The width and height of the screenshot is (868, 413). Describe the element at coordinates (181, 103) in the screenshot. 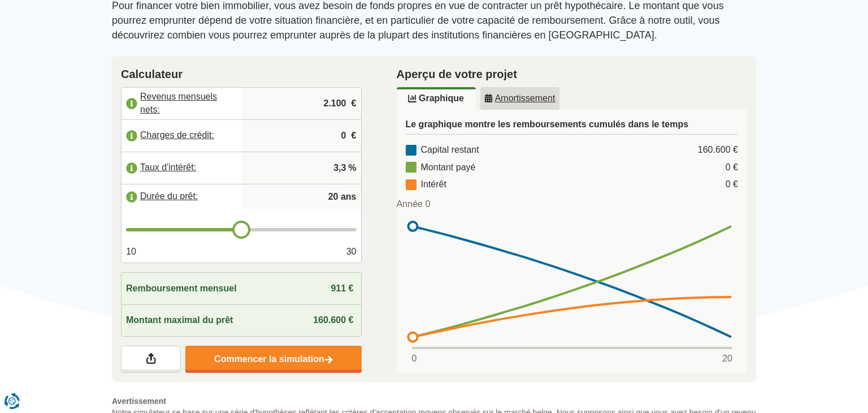

I see `label: Revenus mensuels nets:` at that location.